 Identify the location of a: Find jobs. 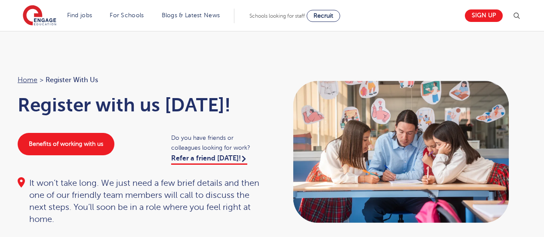
(80, 15).